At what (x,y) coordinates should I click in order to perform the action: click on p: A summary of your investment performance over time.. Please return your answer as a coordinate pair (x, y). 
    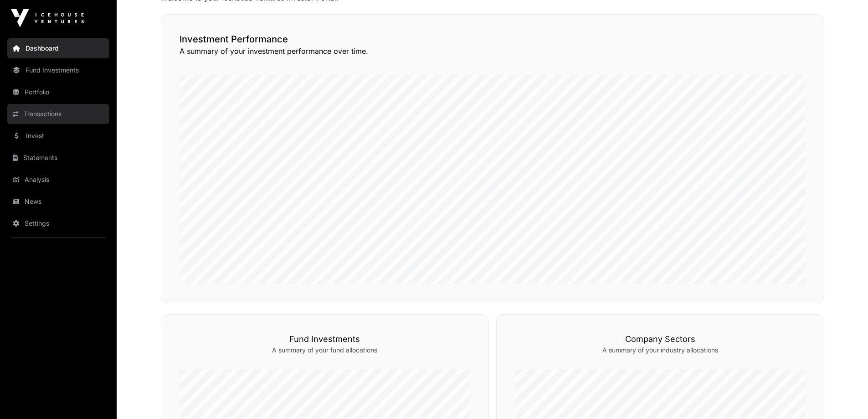
    Looking at the image, I should click on (493, 51).